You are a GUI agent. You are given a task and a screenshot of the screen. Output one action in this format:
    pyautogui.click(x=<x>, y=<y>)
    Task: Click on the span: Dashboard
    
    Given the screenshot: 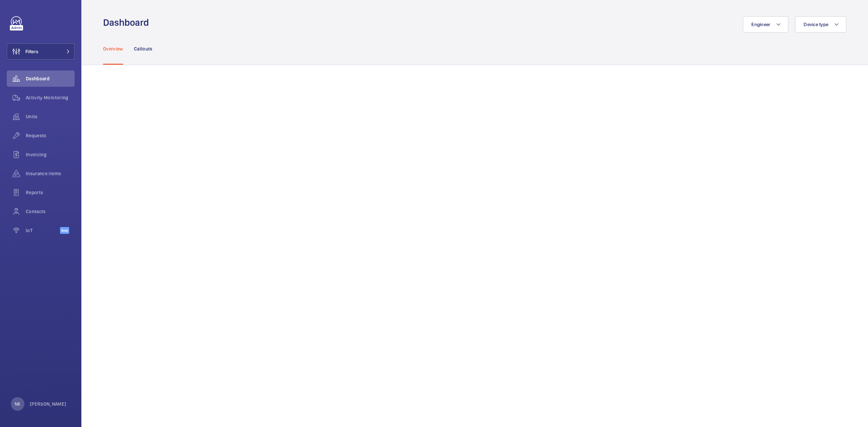 What is the action you would take?
    pyautogui.click(x=50, y=79)
    